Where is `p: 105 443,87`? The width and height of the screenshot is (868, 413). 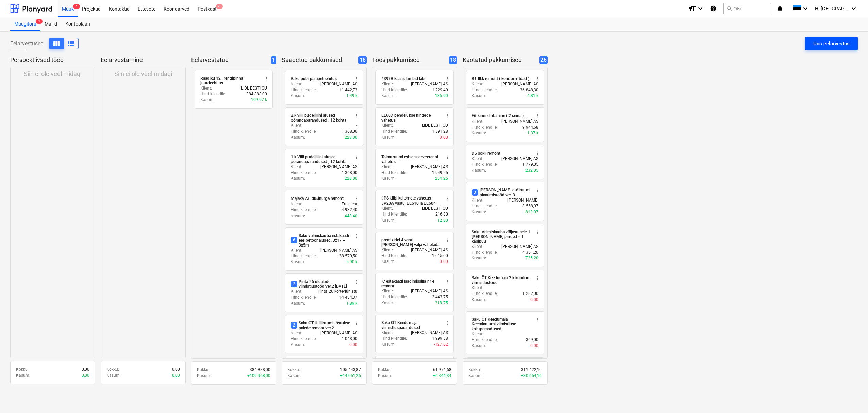 p: 105 443,87 is located at coordinates (350, 370).